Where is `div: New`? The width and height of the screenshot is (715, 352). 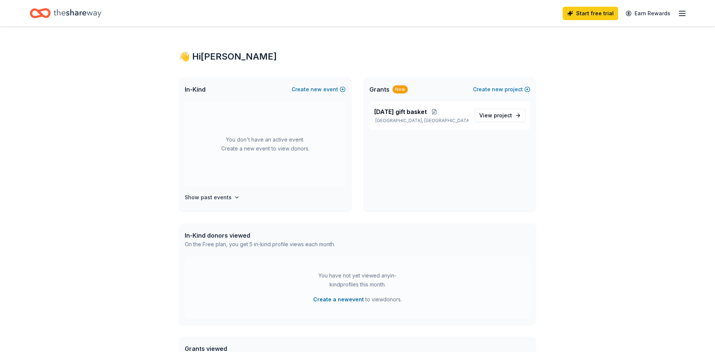
div: New is located at coordinates (400, 89).